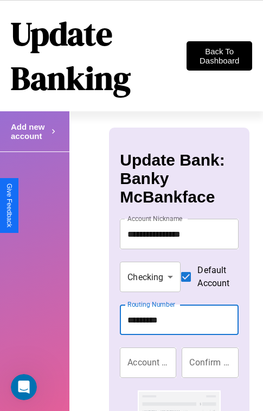 Image resolution: width=263 pixels, height=411 pixels. Describe the element at coordinates (151, 304) in the screenshot. I see `label: Routing Number` at that location.